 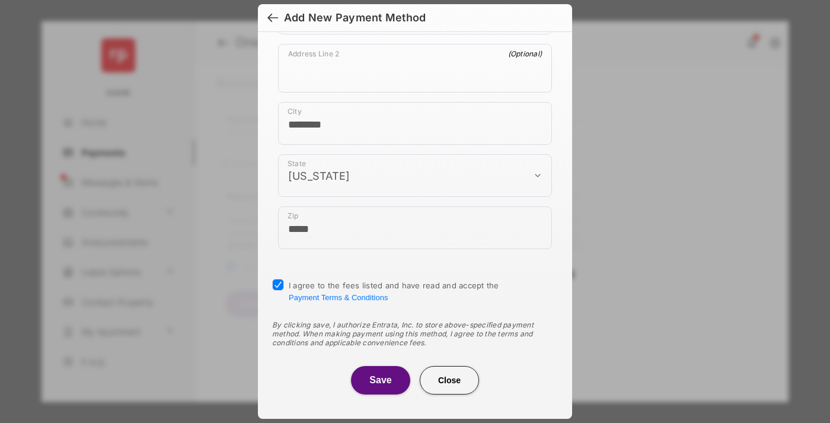 What do you see at coordinates (394, 291) in the screenshot?
I see `span: I agree to the fees listed and have read and accept the` at bounding box center [394, 291].